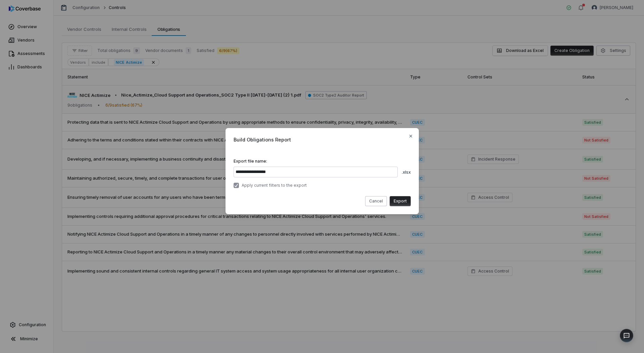 The height and width of the screenshot is (353, 644). What do you see at coordinates (400, 201) in the screenshot?
I see `button: Export` at bounding box center [400, 201].